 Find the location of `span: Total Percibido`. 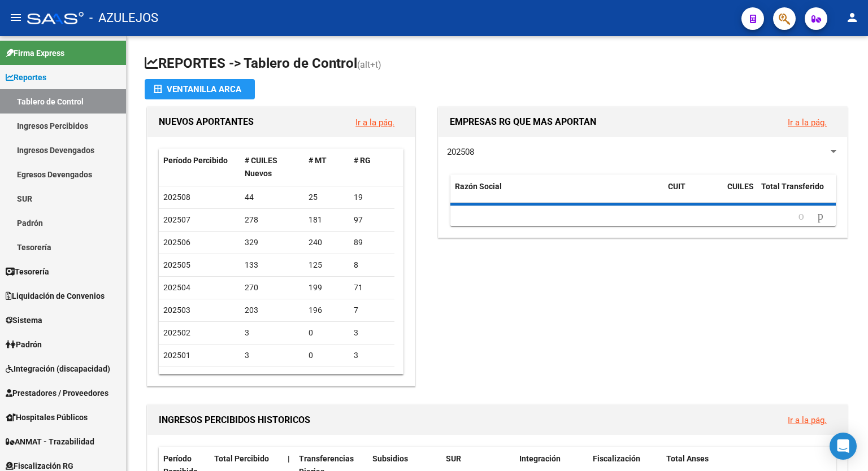

span: Total Percibido is located at coordinates (242, 459).